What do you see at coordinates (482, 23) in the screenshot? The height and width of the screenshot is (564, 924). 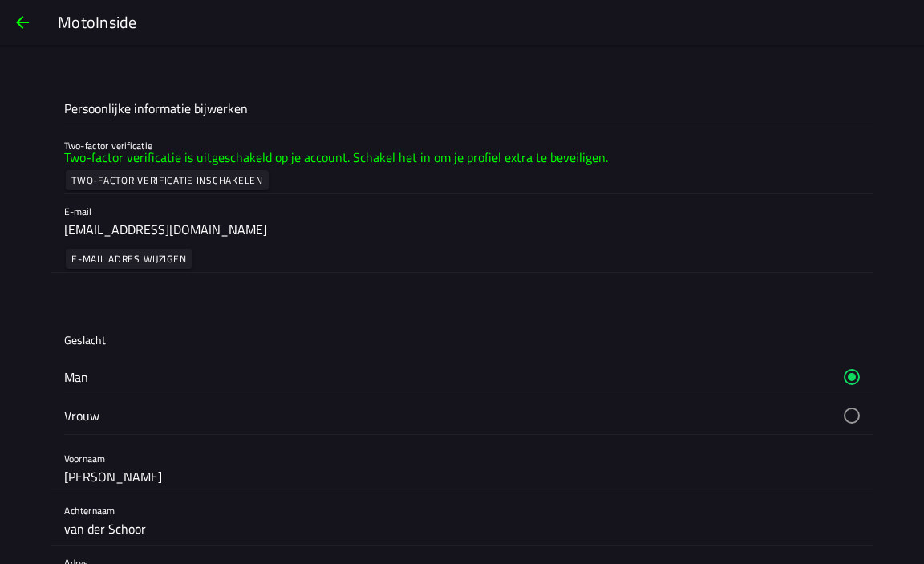 I see `ion-title: MotoInside` at bounding box center [482, 23].